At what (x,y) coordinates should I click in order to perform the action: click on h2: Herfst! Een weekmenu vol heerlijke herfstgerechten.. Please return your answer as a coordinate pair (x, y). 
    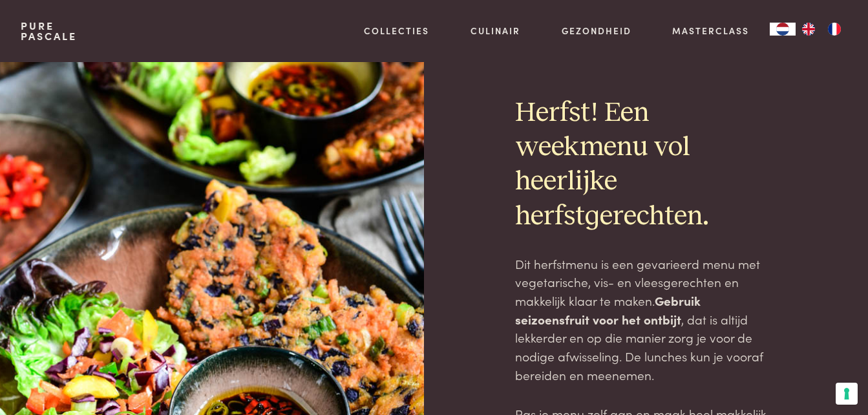
    Looking at the image, I should click on (645, 164).